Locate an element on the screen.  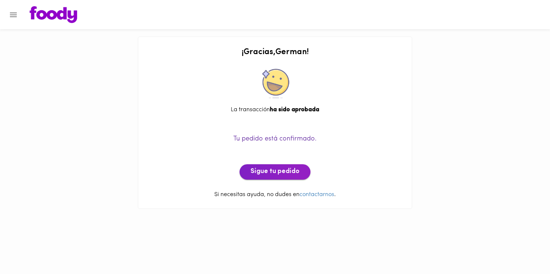
img: logo.png is located at coordinates (53, 15).